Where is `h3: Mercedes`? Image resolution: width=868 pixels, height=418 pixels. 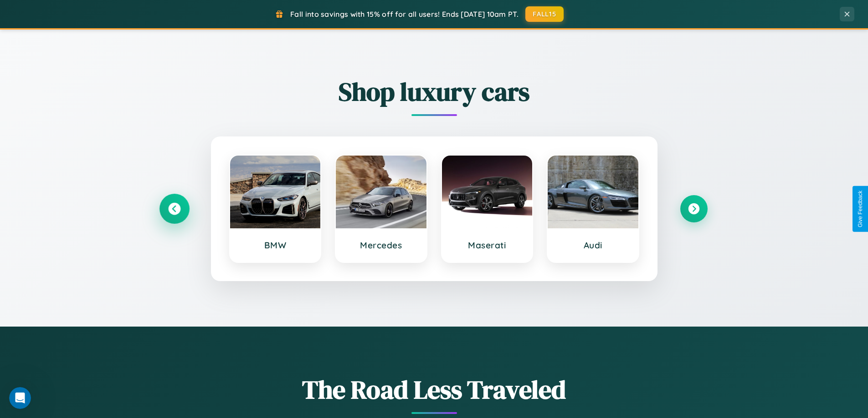 h3: Mercedes is located at coordinates (381, 246).